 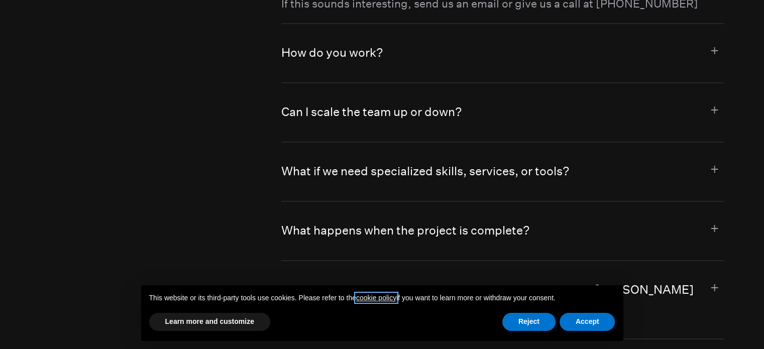 I want to click on div: This website or its third-party tools use cookies. Please refer to the if you want to learn more ..., so click(x=382, y=298).